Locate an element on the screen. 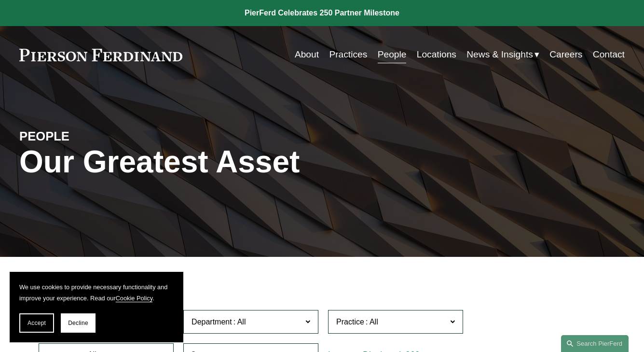  button: Accept is located at coordinates (37, 323).